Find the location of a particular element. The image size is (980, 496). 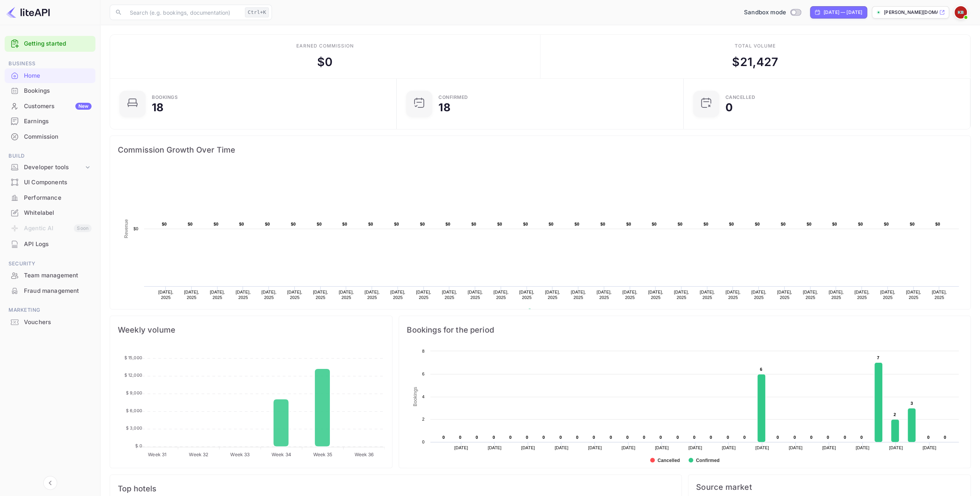

text: 8 is located at coordinates (424, 351).